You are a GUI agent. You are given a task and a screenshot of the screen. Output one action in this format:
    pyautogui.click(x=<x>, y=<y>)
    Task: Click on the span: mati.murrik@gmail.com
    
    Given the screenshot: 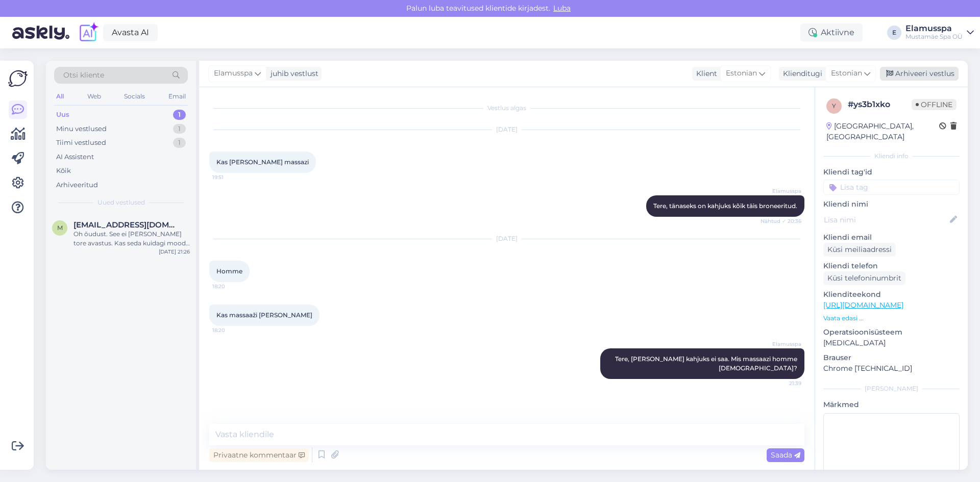 What is the action you would take?
    pyautogui.click(x=127, y=225)
    